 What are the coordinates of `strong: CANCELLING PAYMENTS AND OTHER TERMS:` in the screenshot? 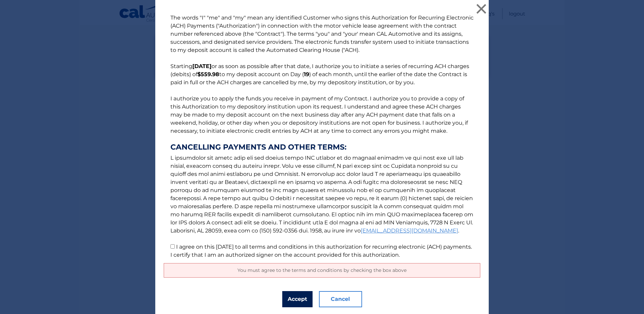 It's located at (322, 147).